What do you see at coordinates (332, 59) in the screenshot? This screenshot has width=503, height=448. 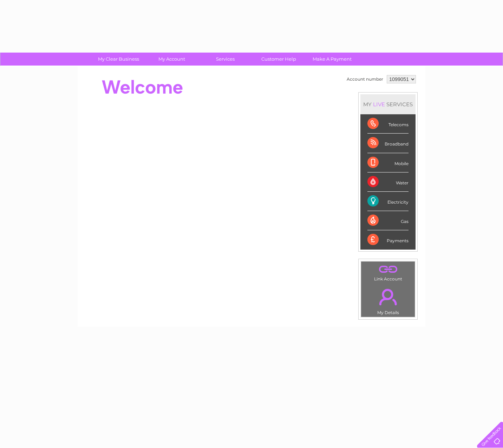 I see `a: Make A Payment` at bounding box center [332, 59].